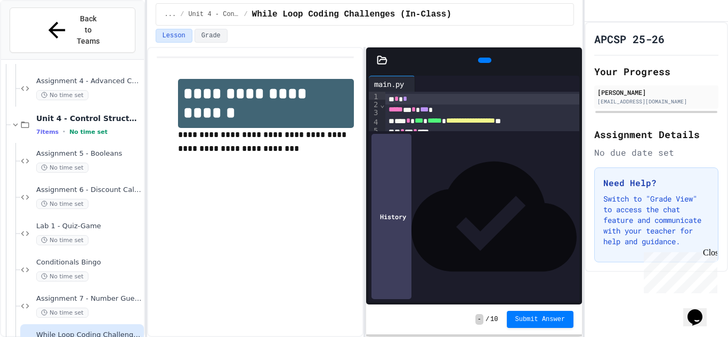 The height and width of the screenshot is (337, 728). I want to click on div: 1, so click(374, 95).